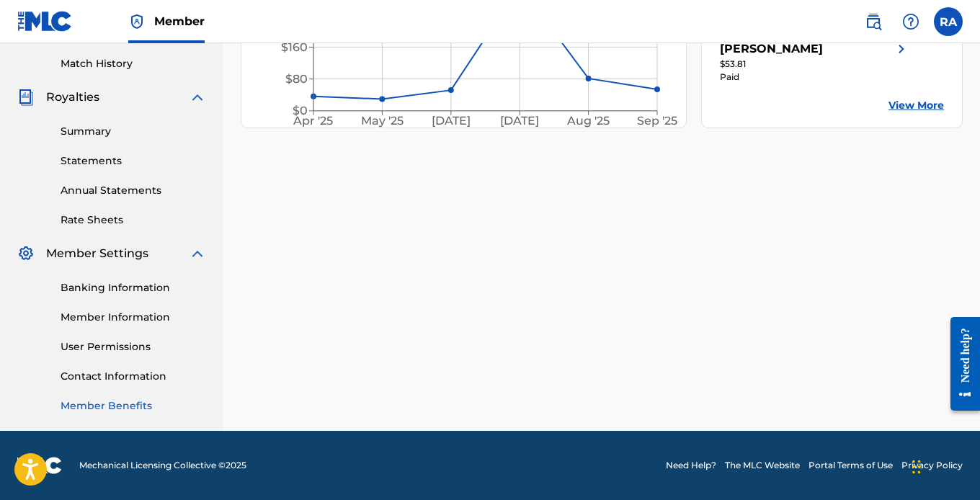 This screenshot has height=500, width=980. I want to click on a: Rate Sheets, so click(133, 220).